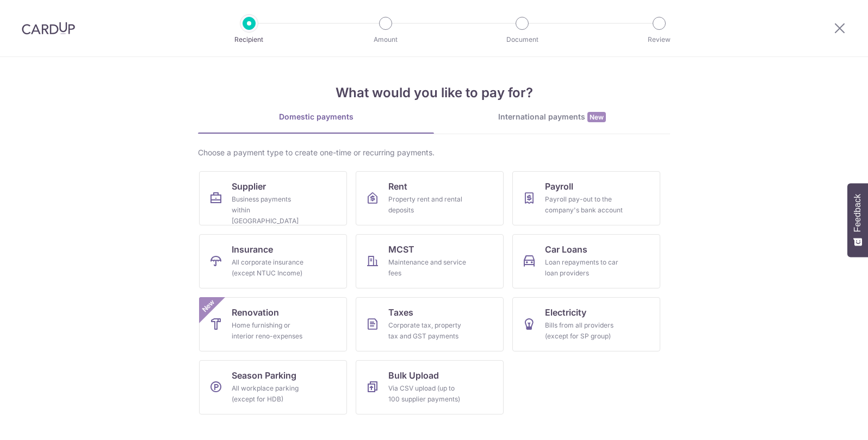 The width and height of the screenshot is (868, 440). Describe the element at coordinates (430, 261) in the screenshot. I see `a: MCSTMaintenance and service fees` at that location.